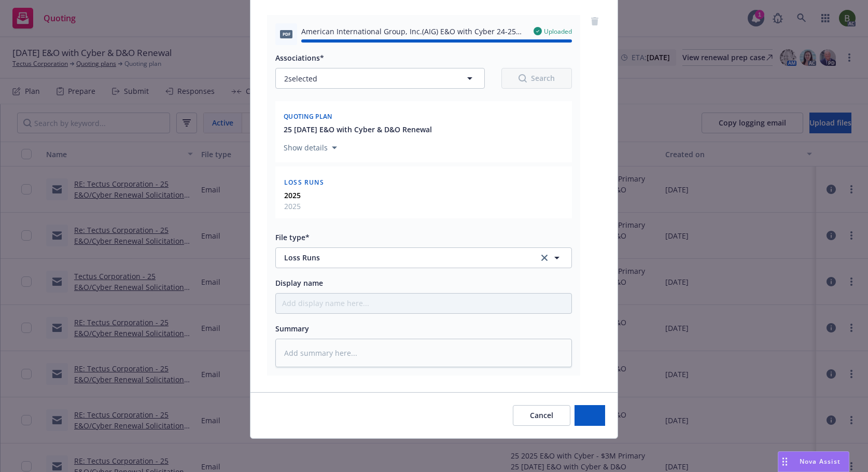  What do you see at coordinates (300, 57) in the screenshot?
I see `span: Associations*` at bounding box center [300, 57].